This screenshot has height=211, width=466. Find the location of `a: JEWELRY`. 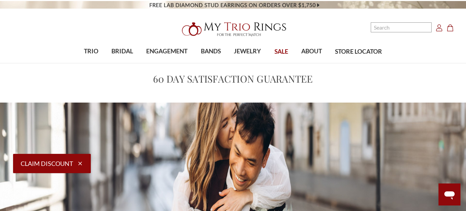

a: JEWELRY is located at coordinates (247, 51).